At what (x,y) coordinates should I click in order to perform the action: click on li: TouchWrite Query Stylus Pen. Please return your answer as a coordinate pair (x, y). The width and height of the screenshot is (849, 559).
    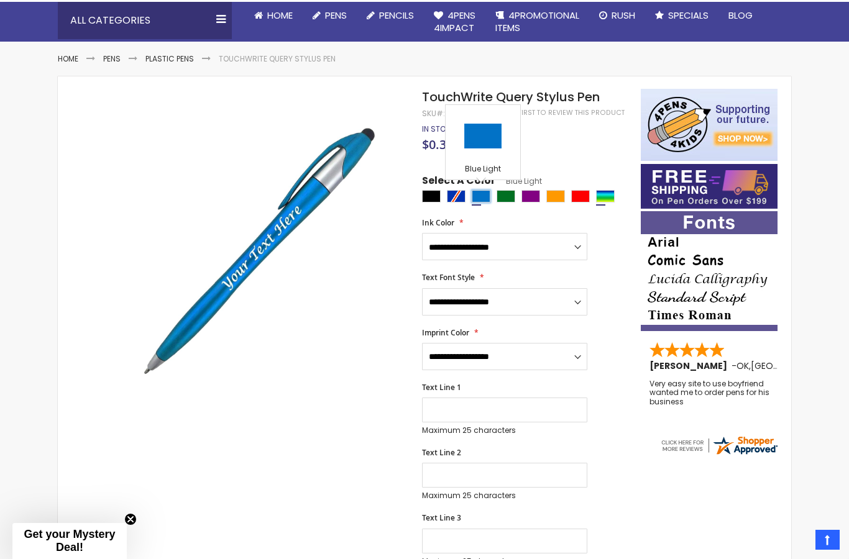
    Looking at the image, I should click on (277, 59).